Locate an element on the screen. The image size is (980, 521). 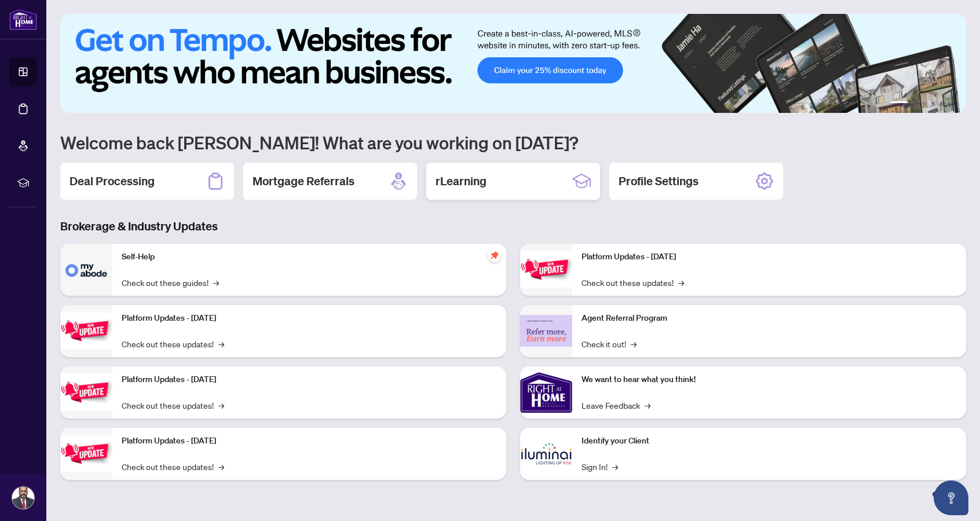
a: Check out these guides!→ is located at coordinates (170, 283).